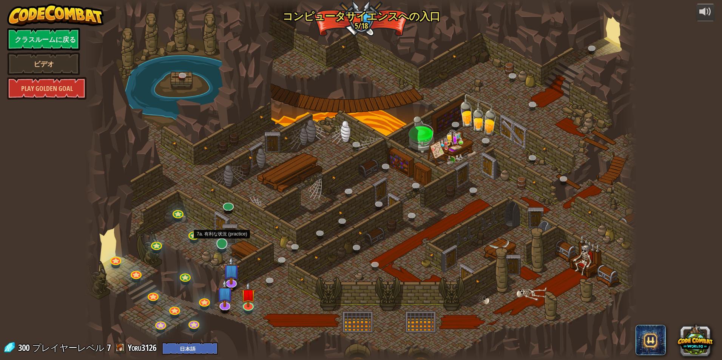  I want to click on span: 300, so click(25, 348).